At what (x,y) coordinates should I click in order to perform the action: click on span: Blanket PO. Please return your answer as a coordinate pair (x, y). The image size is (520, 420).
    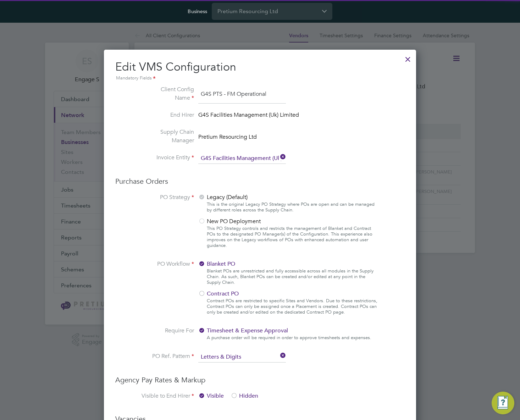
    Looking at the image, I should click on (216, 264).